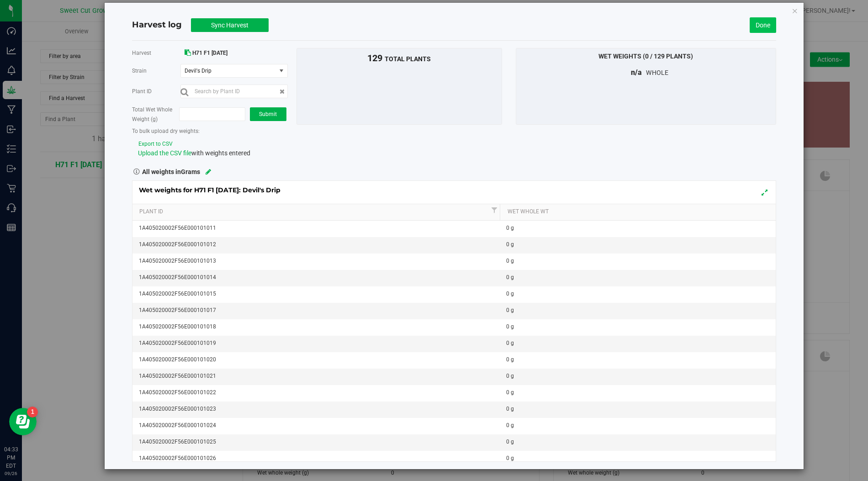  What do you see at coordinates (494, 210) in the screenshot?
I see `a: Filter` at bounding box center [494, 210].